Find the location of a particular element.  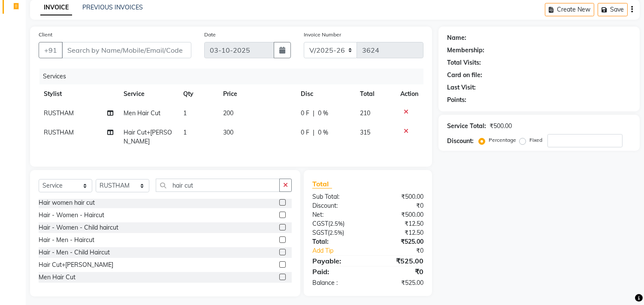

label: Date is located at coordinates (210, 35).